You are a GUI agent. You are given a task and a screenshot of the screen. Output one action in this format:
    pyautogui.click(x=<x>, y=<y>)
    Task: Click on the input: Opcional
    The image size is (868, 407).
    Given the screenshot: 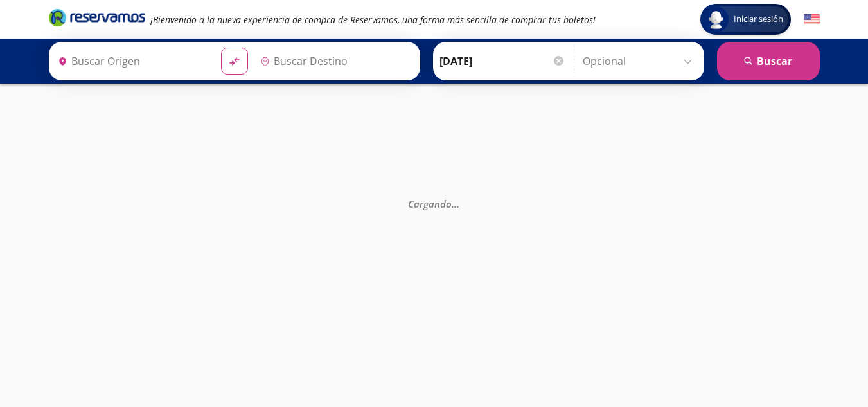 What is the action you would take?
    pyautogui.click(x=640, y=61)
    